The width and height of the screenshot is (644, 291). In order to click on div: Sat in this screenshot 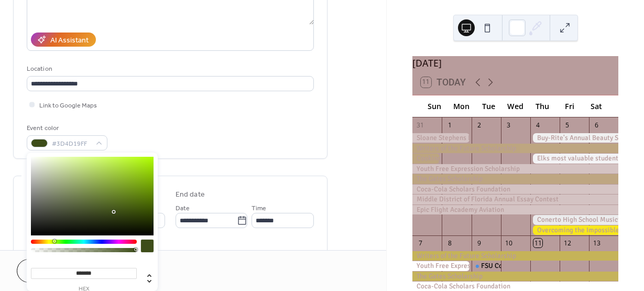, I will do `click(596, 106)`.